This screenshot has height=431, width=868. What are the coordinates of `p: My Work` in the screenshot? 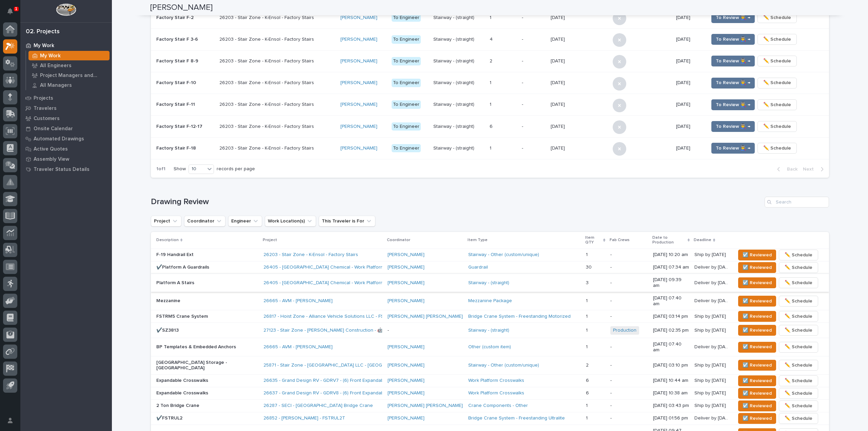 It's located at (50, 56).